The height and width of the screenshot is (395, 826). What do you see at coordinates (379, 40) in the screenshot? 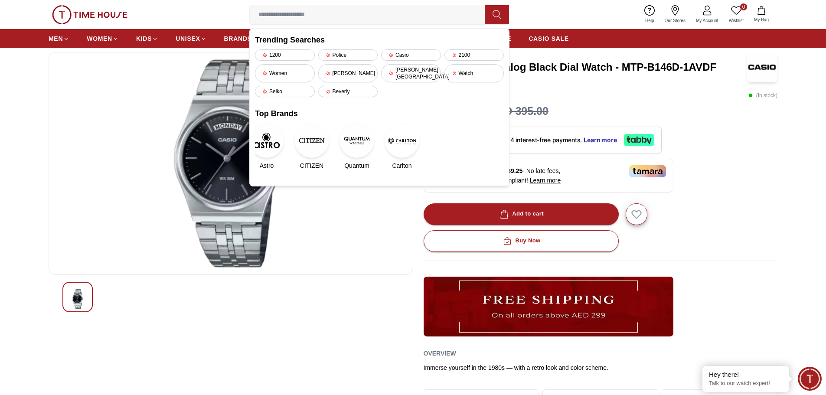
I see `h2: Trending Searches` at bounding box center [379, 40].